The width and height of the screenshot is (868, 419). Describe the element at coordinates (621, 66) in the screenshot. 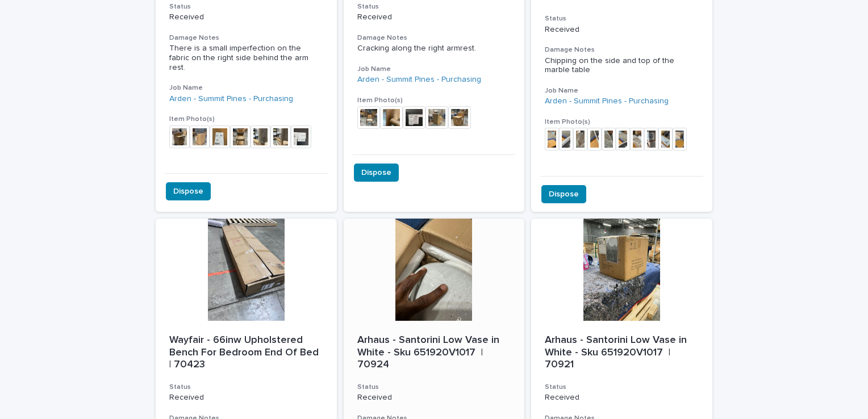

I see `p: Chipping on the side and top of the marble table` at that location.